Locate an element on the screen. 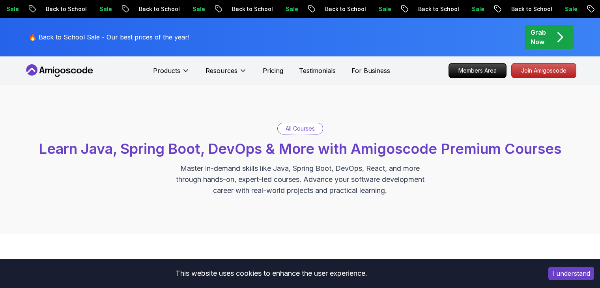  a: Pricing is located at coordinates (273, 71).